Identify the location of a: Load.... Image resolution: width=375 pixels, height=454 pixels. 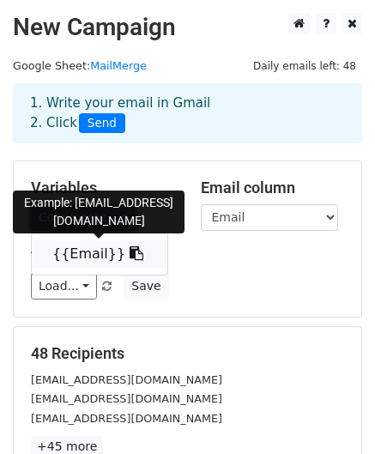
(64, 286).